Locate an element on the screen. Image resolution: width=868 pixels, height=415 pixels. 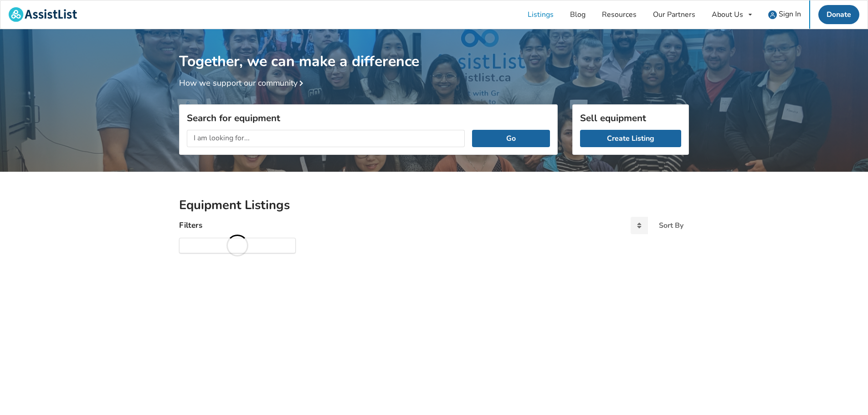
h4: Filters is located at coordinates (190, 225).